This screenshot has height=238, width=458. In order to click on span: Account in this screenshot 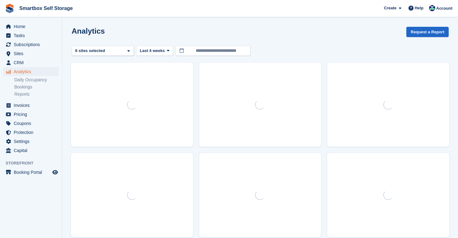, I will do `click(444, 8)`.